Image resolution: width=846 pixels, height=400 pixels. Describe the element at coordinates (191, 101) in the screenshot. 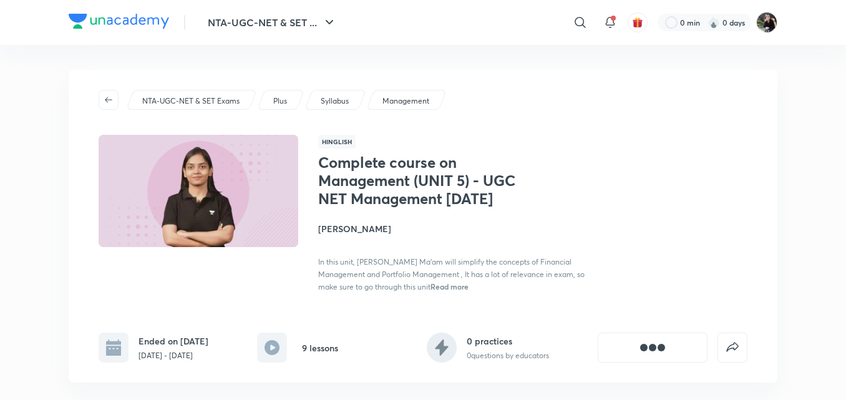

I see `a: NTA-UGC-NET & SET Exams` at that location.